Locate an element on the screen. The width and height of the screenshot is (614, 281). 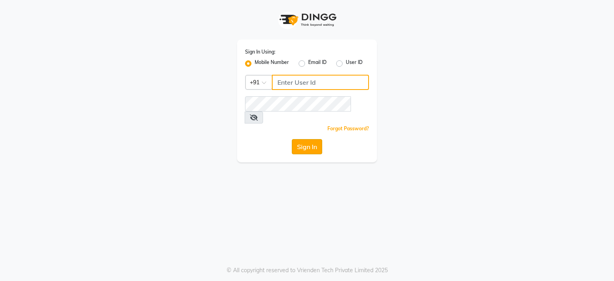
label: Email ID is located at coordinates (317, 64).